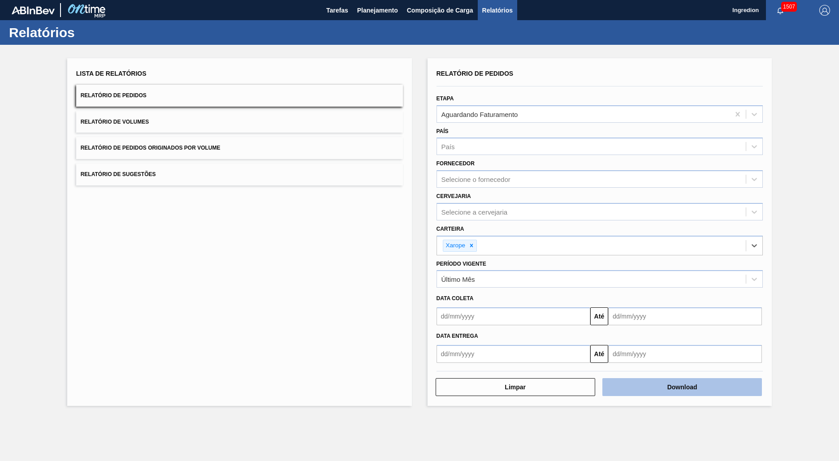  What do you see at coordinates (824, 10) in the screenshot?
I see `img: Logout` at bounding box center [824, 10].